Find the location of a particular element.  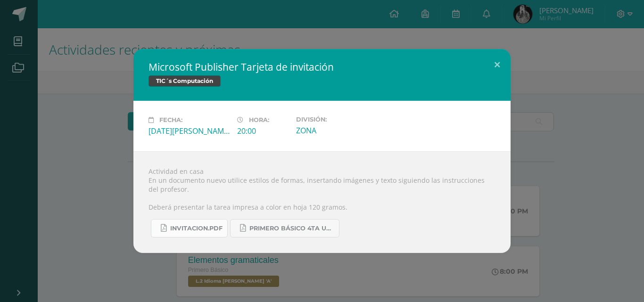

span: Fecha: is located at coordinates (171, 120).